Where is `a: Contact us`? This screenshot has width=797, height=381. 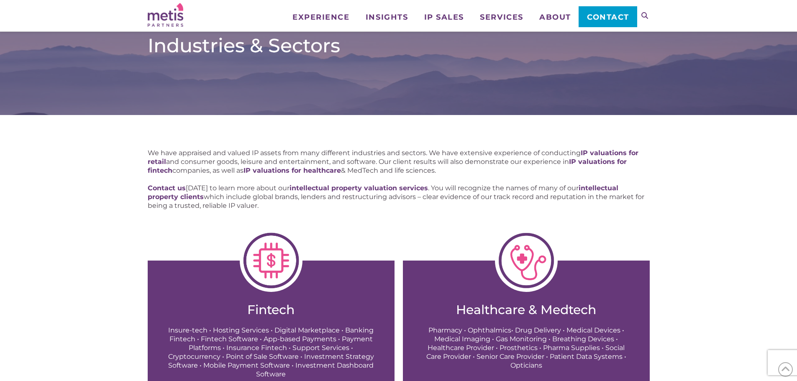 a: Contact us is located at coordinates (167, 188).